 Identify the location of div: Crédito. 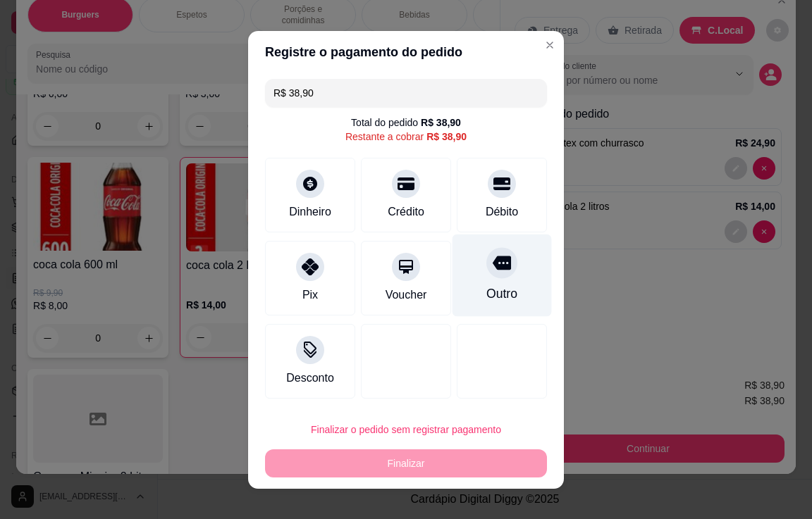
(406, 212).